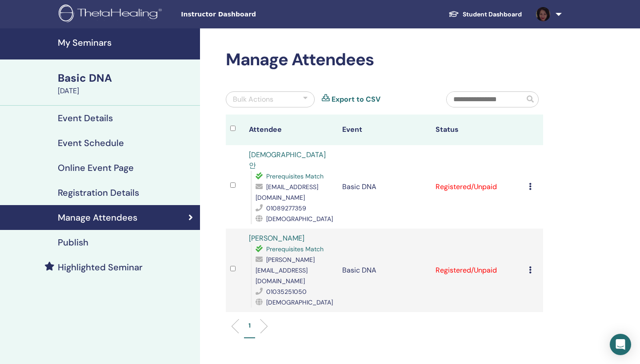  Describe the element at coordinates (384, 60) in the screenshot. I see `h2: Manage Attendees` at that location.